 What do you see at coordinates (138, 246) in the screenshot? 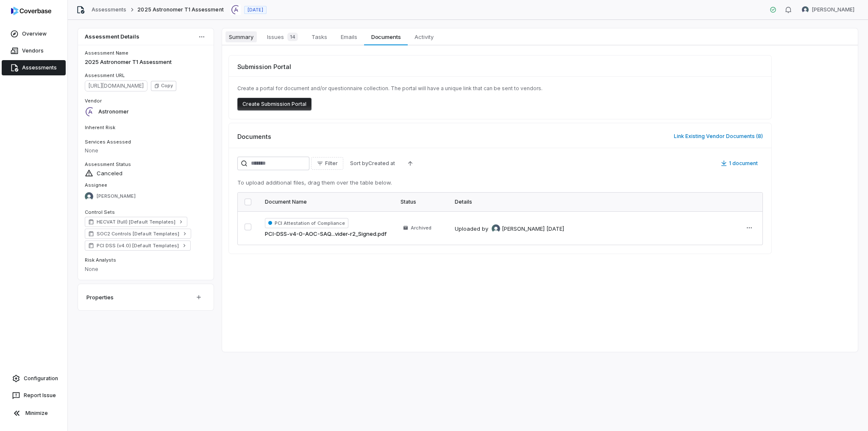
I see `a: PCI DSS (v4.0) [Default Templates]` at bounding box center [138, 246].